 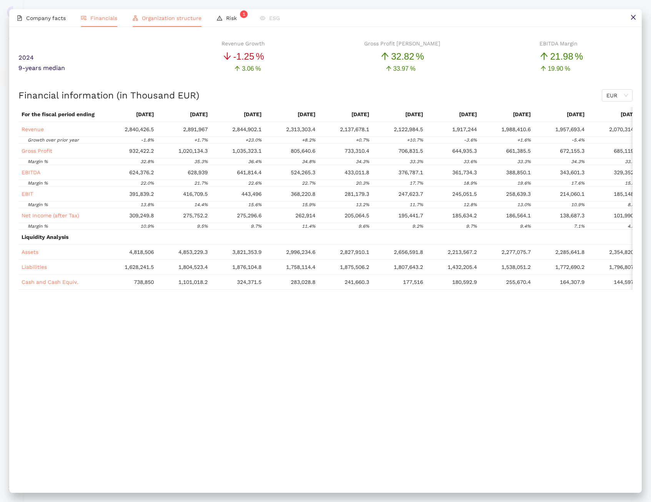 I want to click on span: 1,807,643.2, so click(x=409, y=267).